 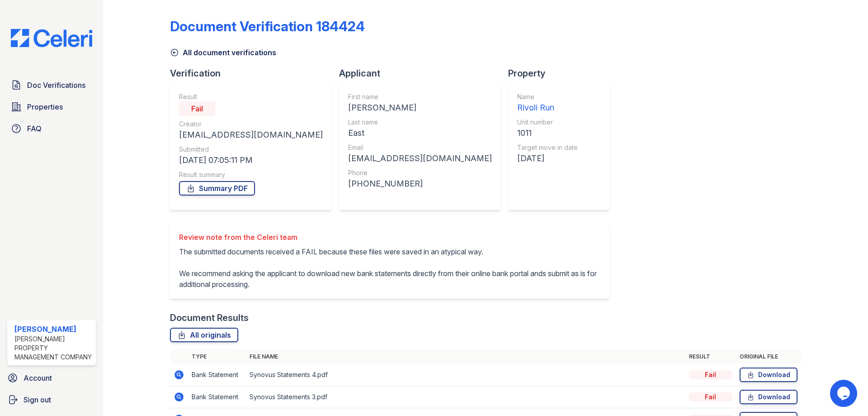 What do you see at coordinates (52, 400) in the screenshot?
I see `a: Sign out` at bounding box center [52, 400].